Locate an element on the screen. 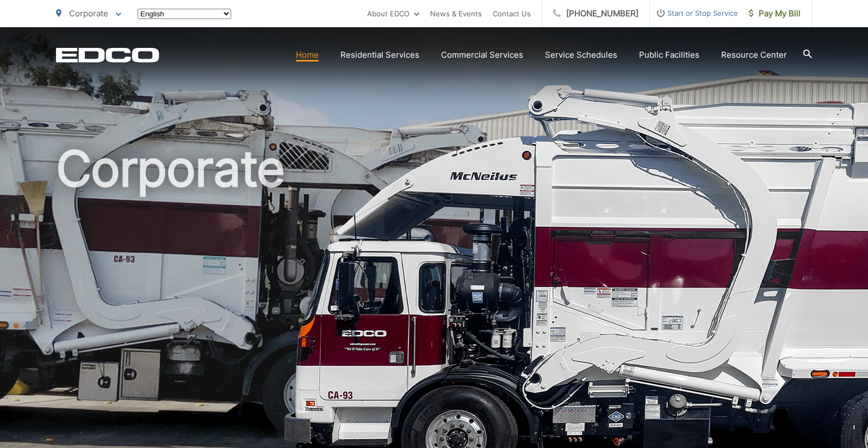 The width and height of the screenshot is (868, 448). span: Pay My Bill is located at coordinates (775, 13).